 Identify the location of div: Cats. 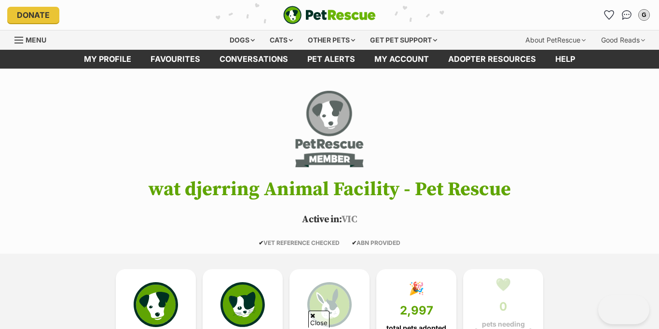
(281, 40).